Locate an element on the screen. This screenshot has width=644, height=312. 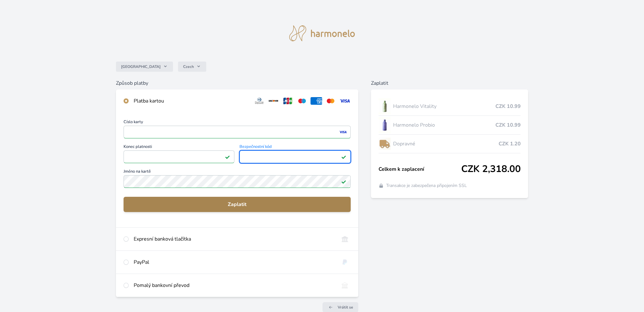
img: onlineBanking_CZ.svg is located at coordinates (345, 239).